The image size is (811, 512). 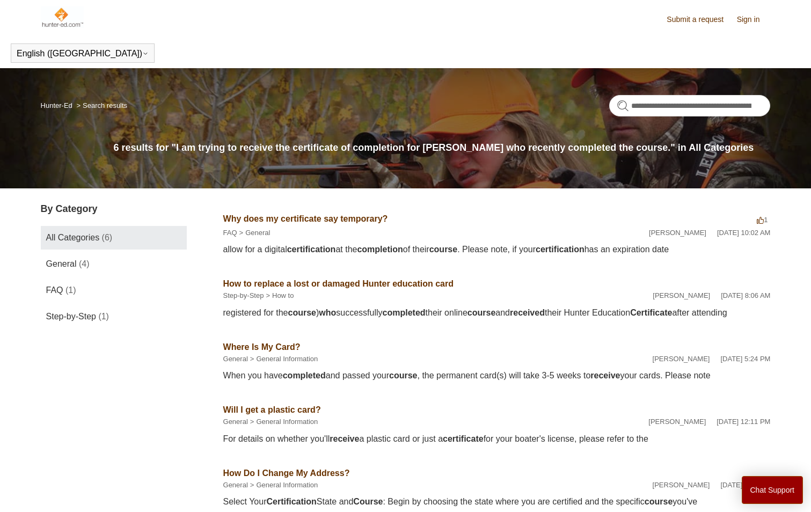 What do you see at coordinates (772, 490) in the screenshot?
I see `button: Chat Support` at bounding box center [772, 490].